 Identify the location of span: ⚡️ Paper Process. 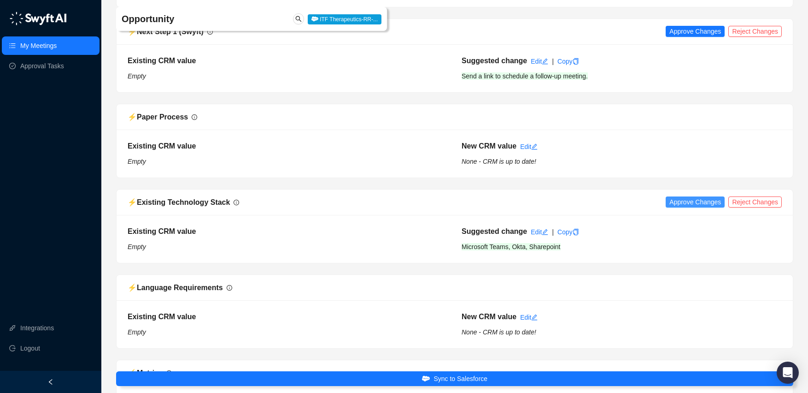
(158, 117).